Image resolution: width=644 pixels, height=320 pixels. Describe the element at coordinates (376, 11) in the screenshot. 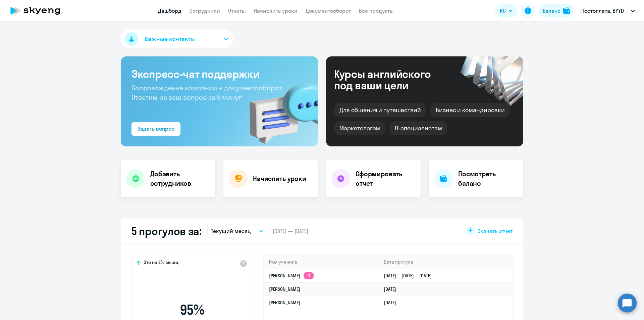

I see `a: Все продукты` at that location.